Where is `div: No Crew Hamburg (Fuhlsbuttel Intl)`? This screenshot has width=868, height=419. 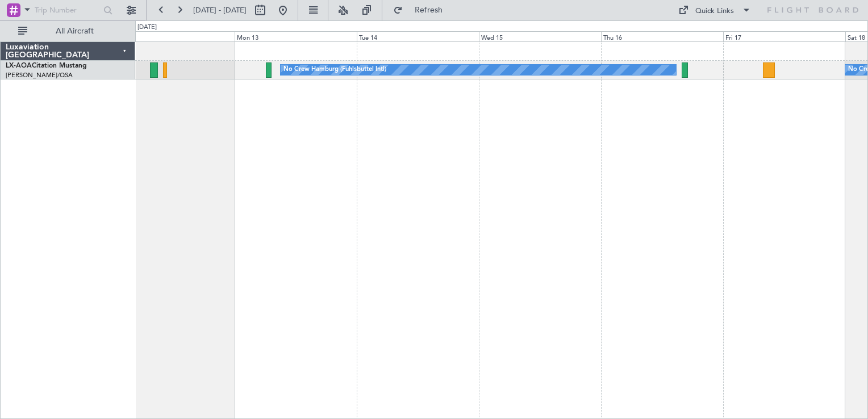 div: No Crew Hamburg (Fuhlsbuttel Intl) is located at coordinates (335, 70).